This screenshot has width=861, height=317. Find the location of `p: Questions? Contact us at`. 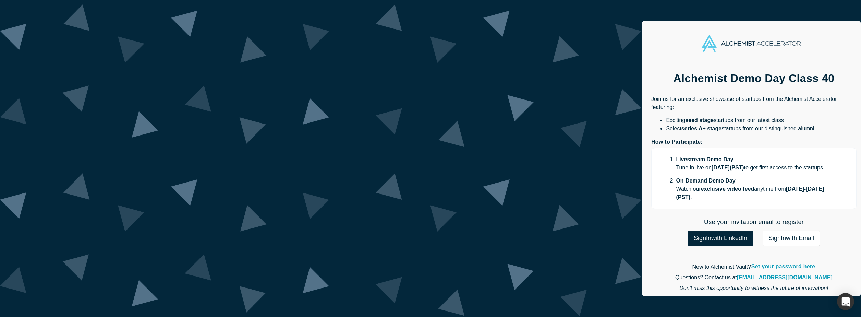

p: Questions? Contact us at is located at coordinates (754, 277).